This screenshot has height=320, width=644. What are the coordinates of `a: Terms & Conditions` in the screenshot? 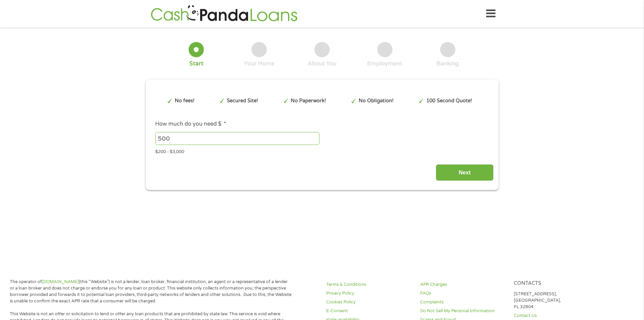 It's located at (369, 284).